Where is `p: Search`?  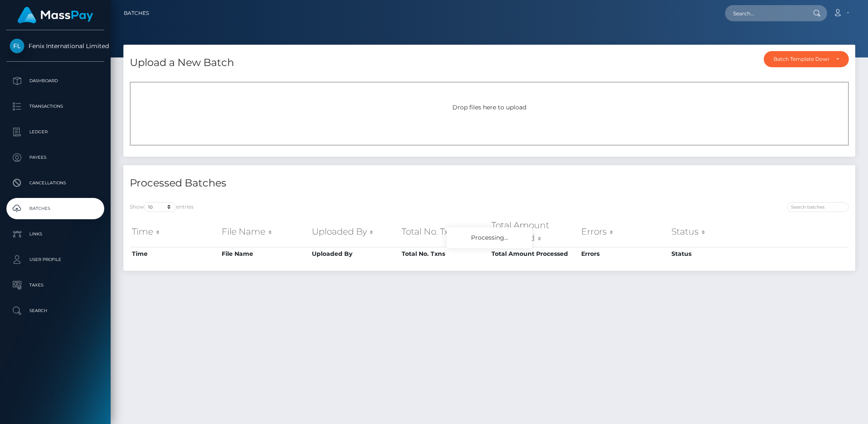 p: Search is located at coordinates (55, 311).